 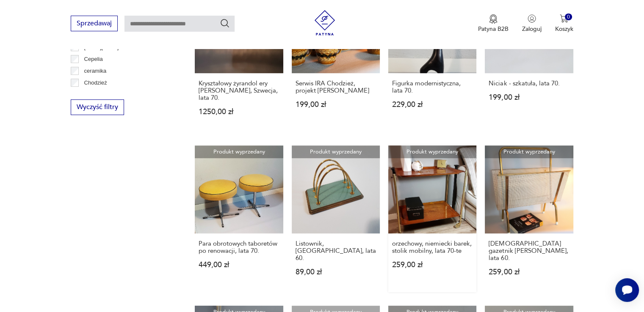 What do you see at coordinates (493, 24) in the screenshot?
I see `button: Patyna B2B` at bounding box center [493, 24].